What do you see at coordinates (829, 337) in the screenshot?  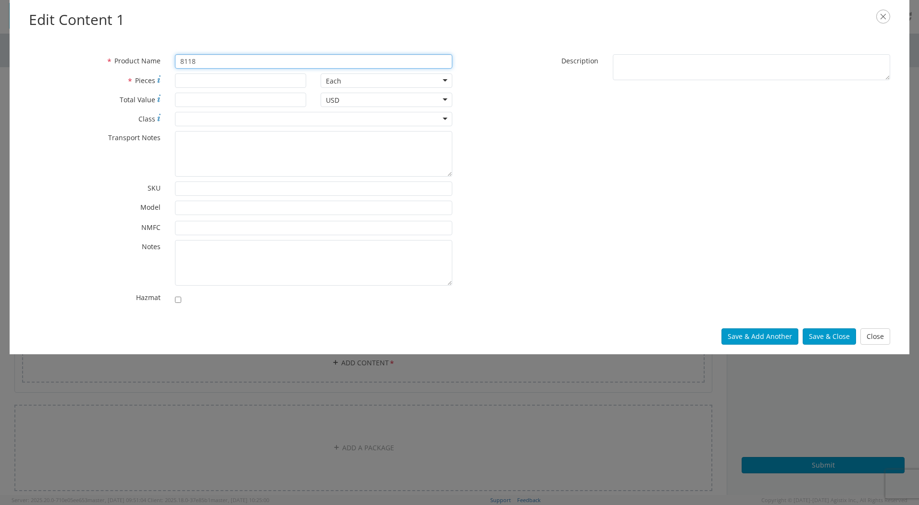 I see `button: Save & Close` at bounding box center [829, 337].